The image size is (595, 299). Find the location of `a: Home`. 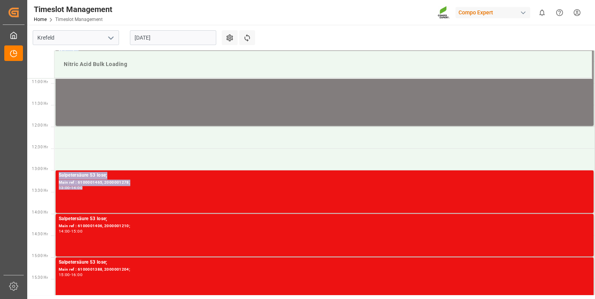

a: Home is located at coordinates (40, 19).